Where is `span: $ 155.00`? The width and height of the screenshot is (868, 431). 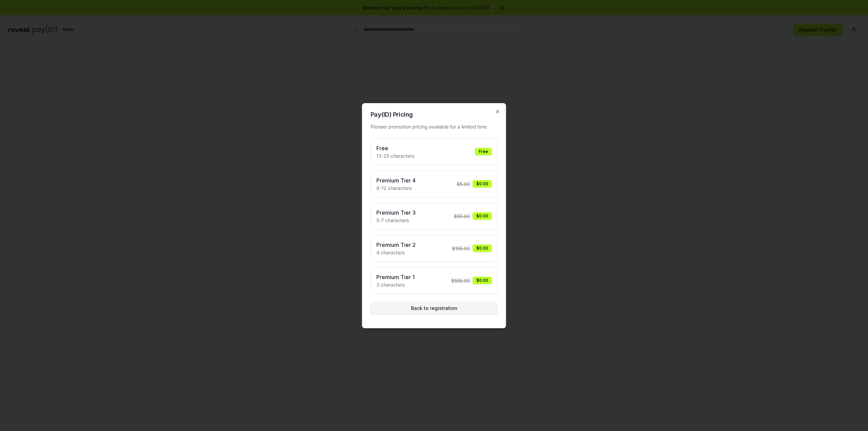 span: $ 155.00 is located at coordinates (461, 249).